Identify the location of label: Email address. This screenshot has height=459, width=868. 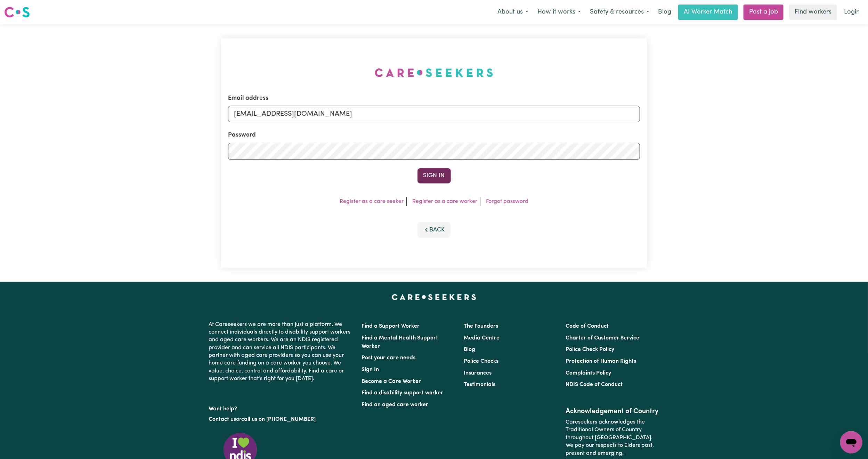
(249, 98).